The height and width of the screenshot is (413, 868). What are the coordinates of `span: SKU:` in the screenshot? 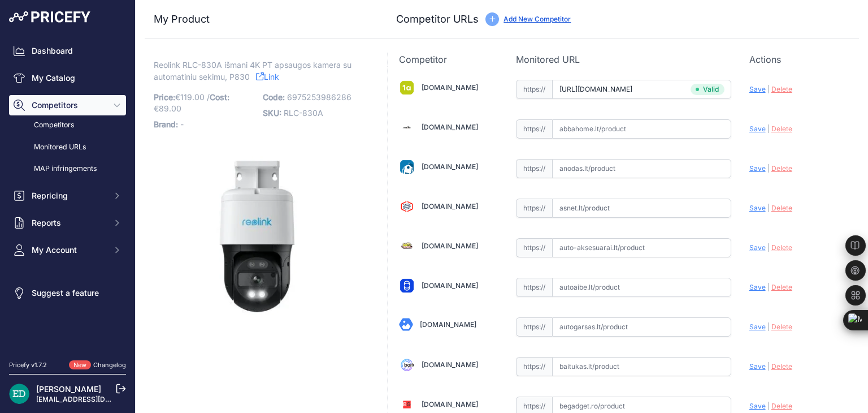 It's located at (272, 113).